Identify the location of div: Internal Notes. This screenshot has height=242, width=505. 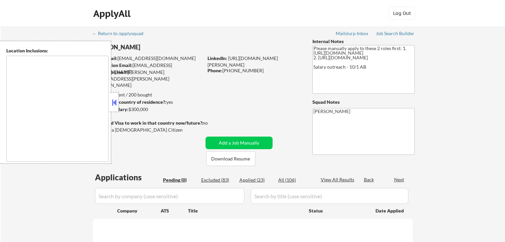
(364, 42).